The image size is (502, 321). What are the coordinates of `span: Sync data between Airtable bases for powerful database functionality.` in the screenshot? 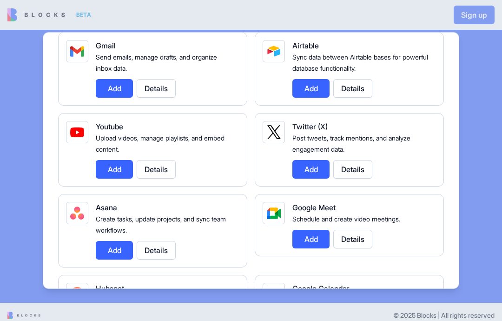 It's located at (360, 62).